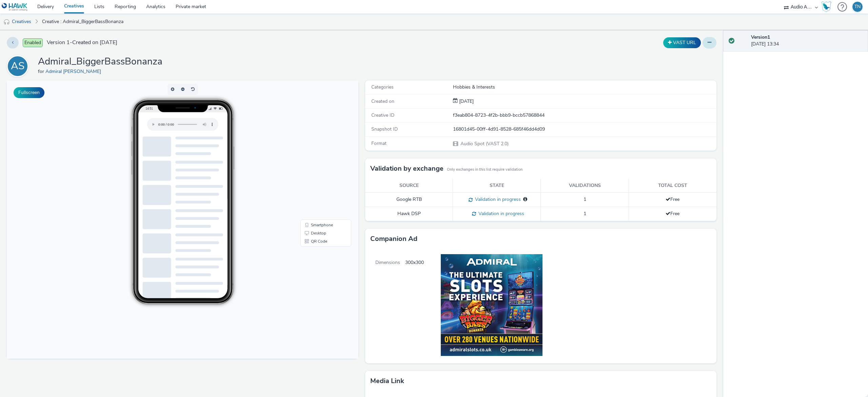 The image size is (868, 397). Describe the element at coordinates (585, 186) in the screenshot. I see `th: Validations` at that location.